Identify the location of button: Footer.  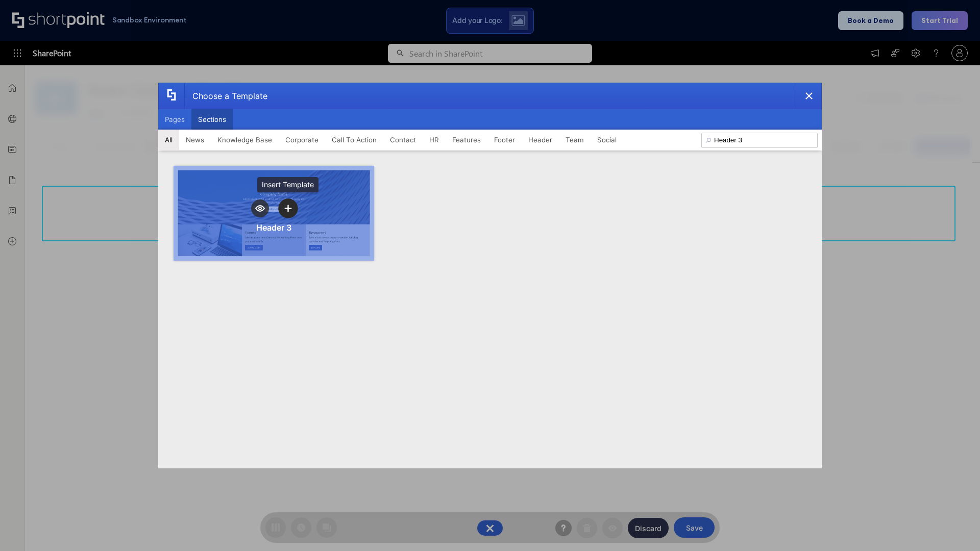
(505, 140).